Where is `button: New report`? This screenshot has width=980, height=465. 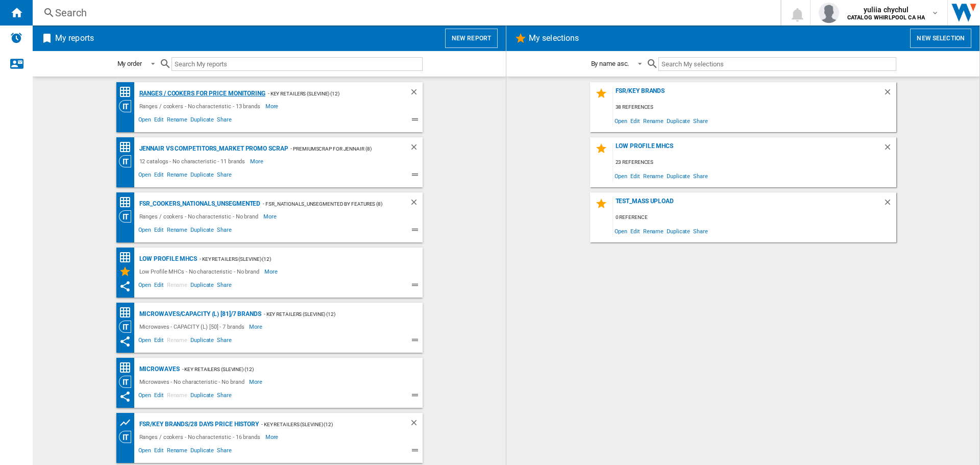
button: New report is located at coordinates (471, 38).